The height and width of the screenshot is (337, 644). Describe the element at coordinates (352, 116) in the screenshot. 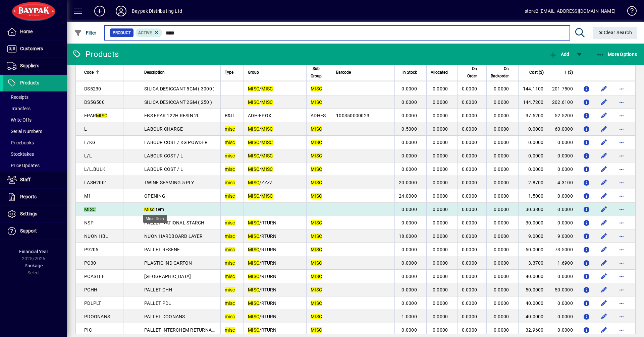

I see `span: 100350000023` at that location.